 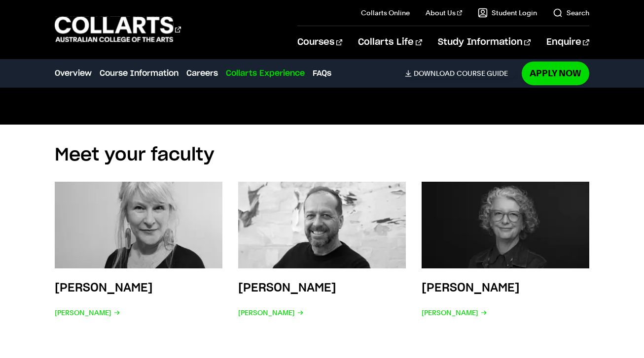 I want to click on a: Apply Now, so click(x=555, y=73).